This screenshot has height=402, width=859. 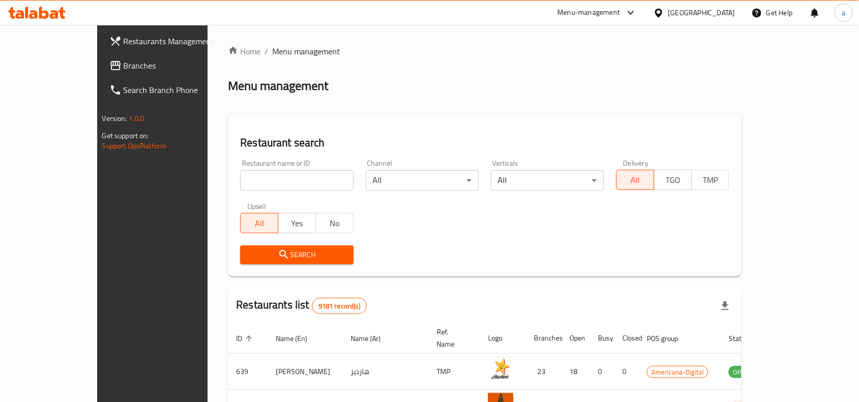 What do you see at coordinates (248, 372) in the screenshot?
I see `td: 639` at bounding box center [248, 372].